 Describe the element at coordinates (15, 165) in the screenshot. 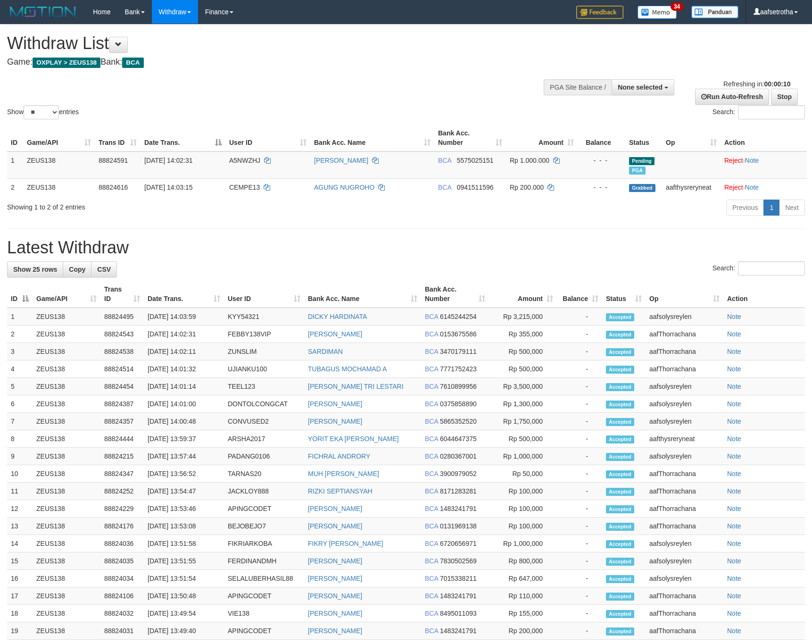

I see `td: 1` at that location.